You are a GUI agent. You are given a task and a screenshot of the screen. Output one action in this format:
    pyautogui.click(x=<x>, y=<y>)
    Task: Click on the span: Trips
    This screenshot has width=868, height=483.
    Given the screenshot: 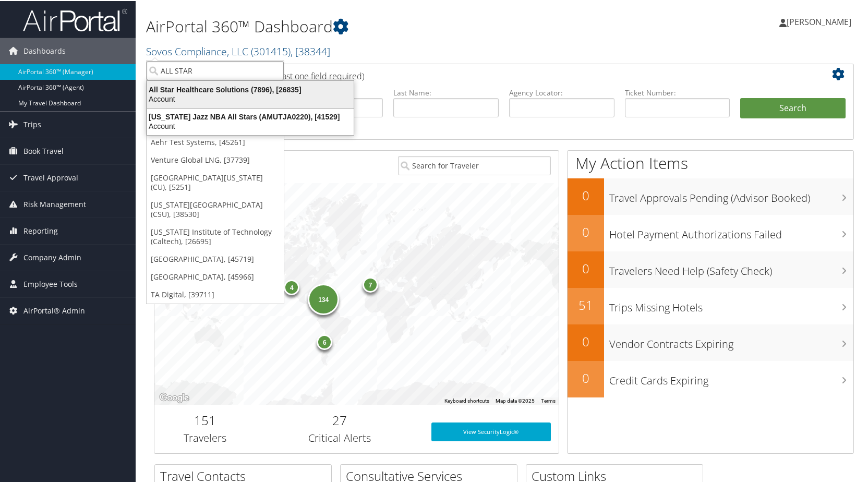 What is the action you would take?
    pyautogui.click(x=32, y=124)
    